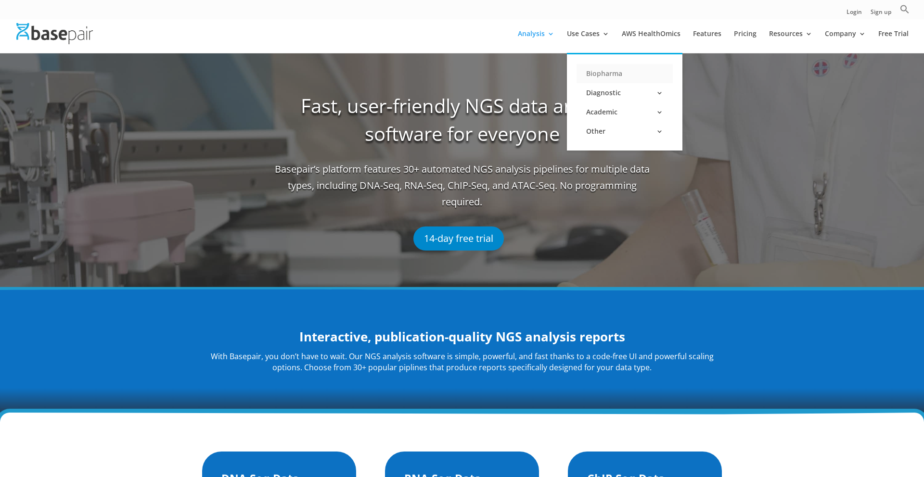 This screenshot has height=477, width=924. Describe the element at coordinates (625, 112) in the screenshot. I see `a: Academic` at that location.